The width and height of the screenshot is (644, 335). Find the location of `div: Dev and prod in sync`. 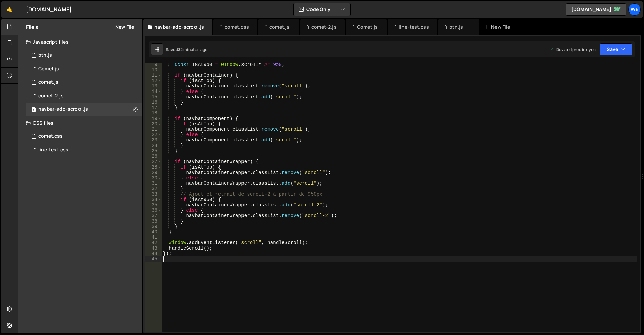

div: Dev and prod in sync is located at coordinates (572, 49).